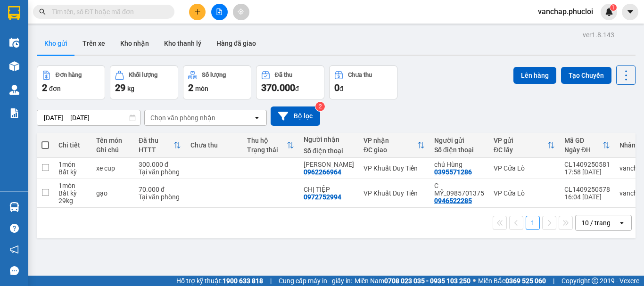  Describe the element at coordinates (565, 11) in the screenshot. I see `span: vanchap.phucloi` at that location.